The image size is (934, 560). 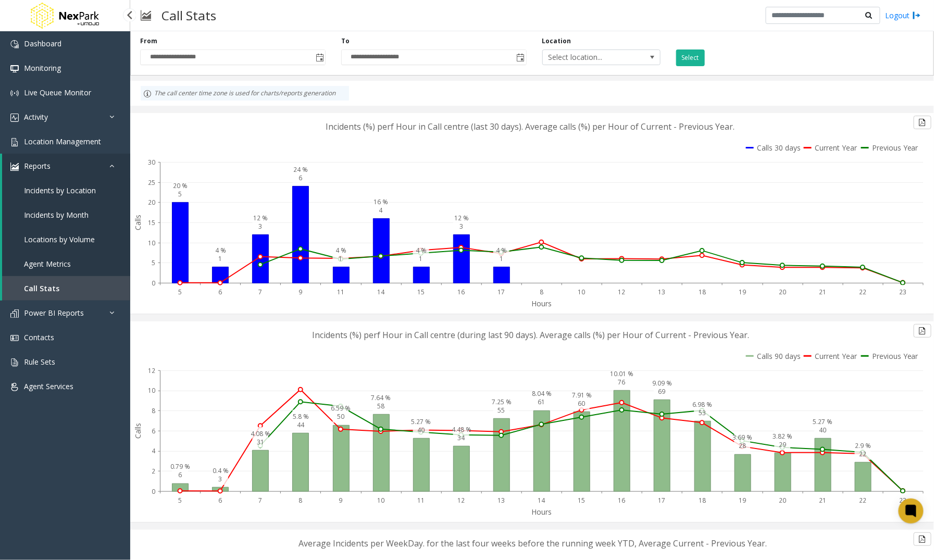 I want to click on span: Toggle popup, so click(x=521, y=57).